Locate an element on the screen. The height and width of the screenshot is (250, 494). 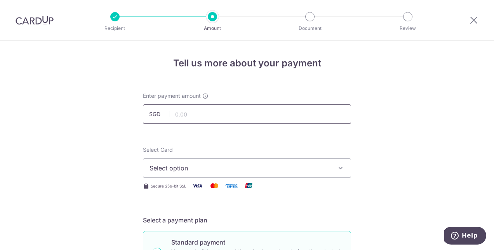
button: Select option is located at coordinates (247, 168).